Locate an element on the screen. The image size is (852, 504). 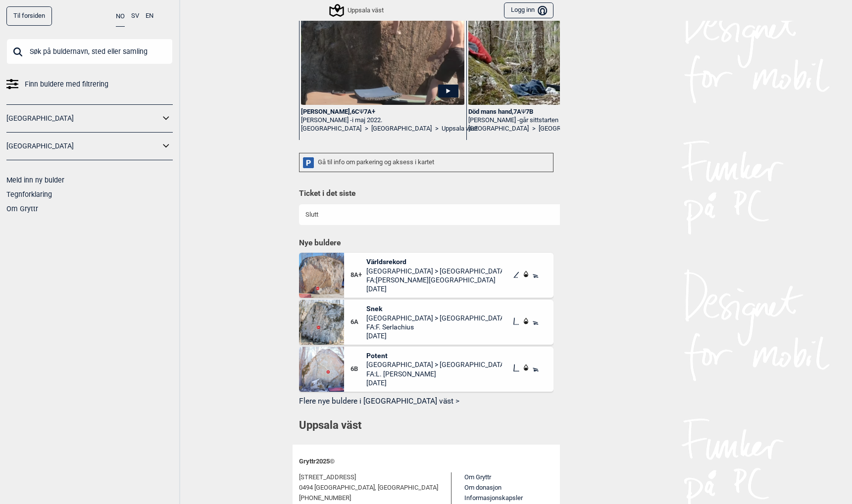
span: FA: F. Serlachius is located at coordinates (434, 327).